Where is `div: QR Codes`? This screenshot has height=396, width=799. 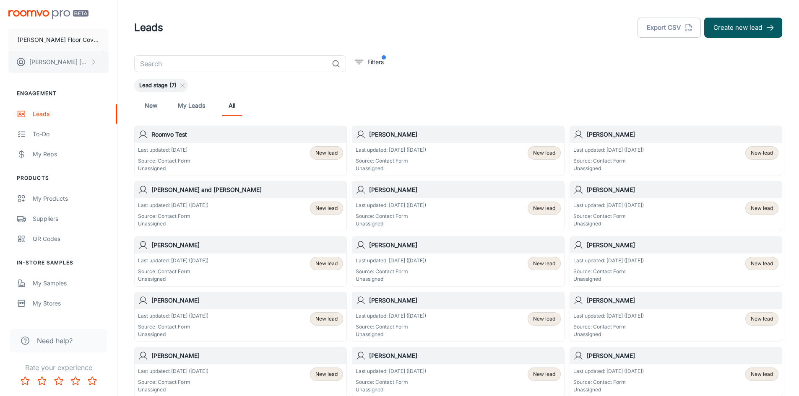 div: QR Codes is located at coordinates (70, 239).